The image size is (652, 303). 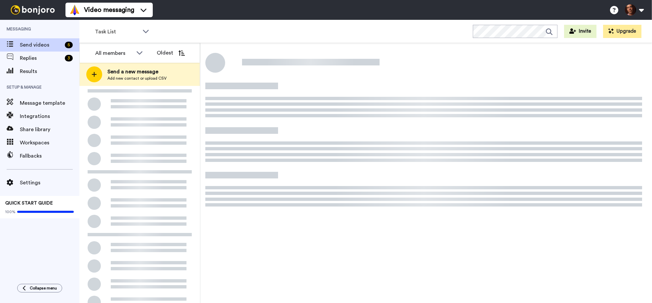 What do you see at coordinates (33, 10) in the screenshot?
I see `img: bj-logo-header-white.svg` at bounding box center [33, 10].